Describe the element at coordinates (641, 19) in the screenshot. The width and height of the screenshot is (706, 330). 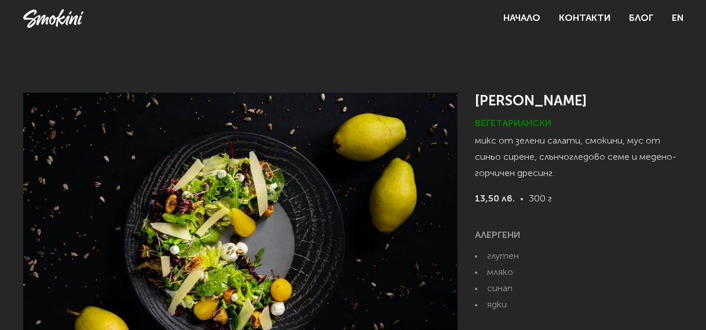
I see `a: Блог` at that location.